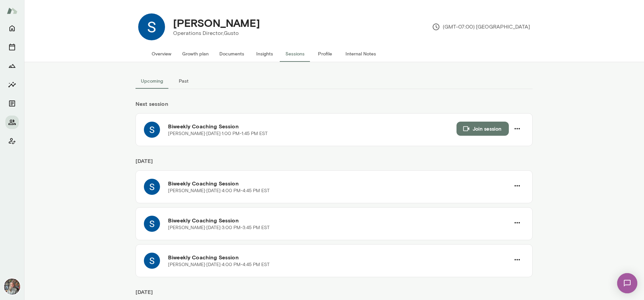  I want to click on button: Home, so click(12, 28).